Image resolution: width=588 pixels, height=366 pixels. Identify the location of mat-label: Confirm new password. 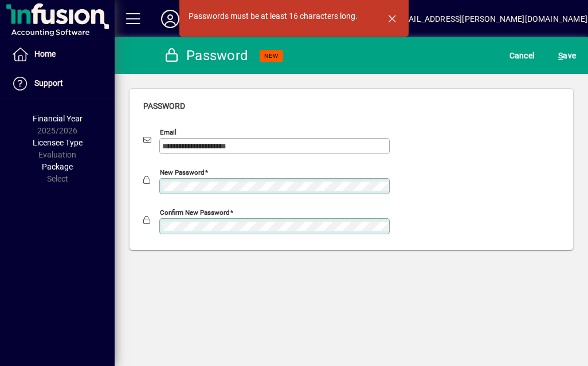
(195, 213).